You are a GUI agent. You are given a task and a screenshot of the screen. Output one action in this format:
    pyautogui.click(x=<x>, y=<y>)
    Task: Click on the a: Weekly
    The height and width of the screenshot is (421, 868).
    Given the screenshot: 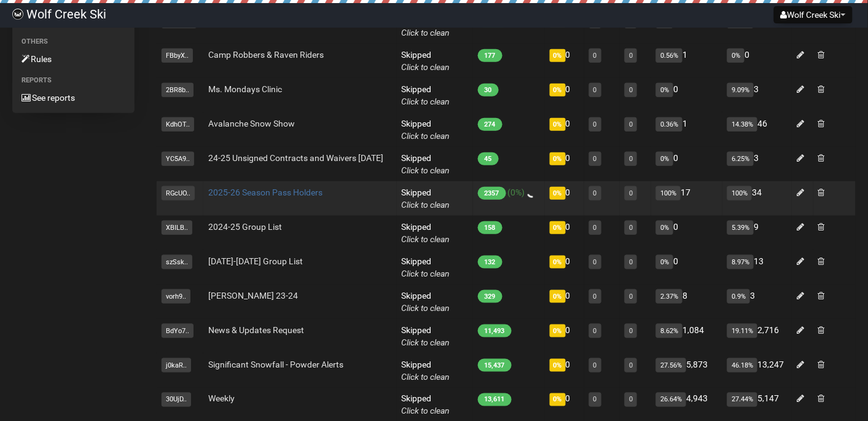 What is the action you would take?
    pyautogui.click(x=222, y=399)
    